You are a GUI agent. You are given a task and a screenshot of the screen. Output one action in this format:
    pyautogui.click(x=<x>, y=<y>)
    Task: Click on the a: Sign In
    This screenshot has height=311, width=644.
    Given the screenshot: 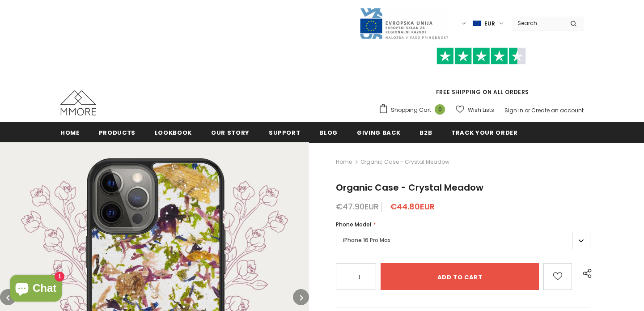 What is the action you would take?
    pyautogui.click(x=513, y=110)
    